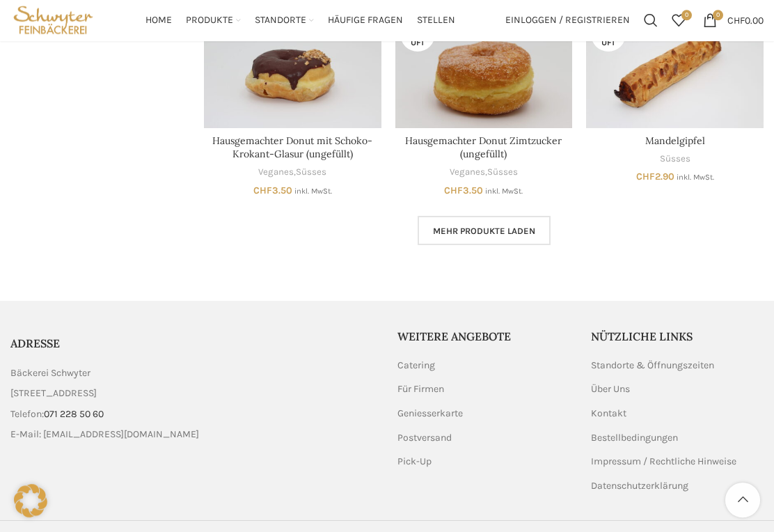  Describe the element at coordinates (746, 20) in the screenshot. I see `bdi: 0.00` at that location.